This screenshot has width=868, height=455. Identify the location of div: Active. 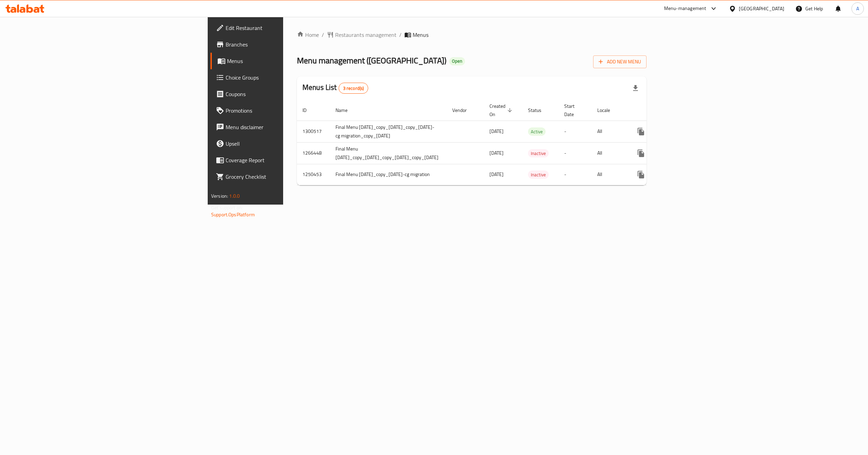
(536, 132).